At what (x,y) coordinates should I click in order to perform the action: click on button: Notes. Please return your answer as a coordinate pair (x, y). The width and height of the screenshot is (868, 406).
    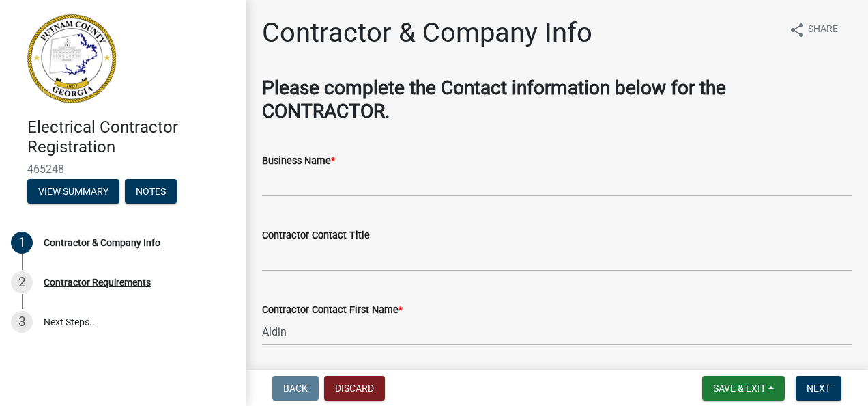
    Looking at the image, I should click on (151, 192).